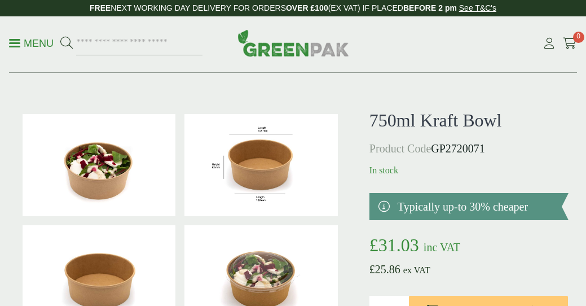  What do you see at coordinates (469, 170) in the screenshot?
I see `p: In stock` at bounding box center [469, 170].